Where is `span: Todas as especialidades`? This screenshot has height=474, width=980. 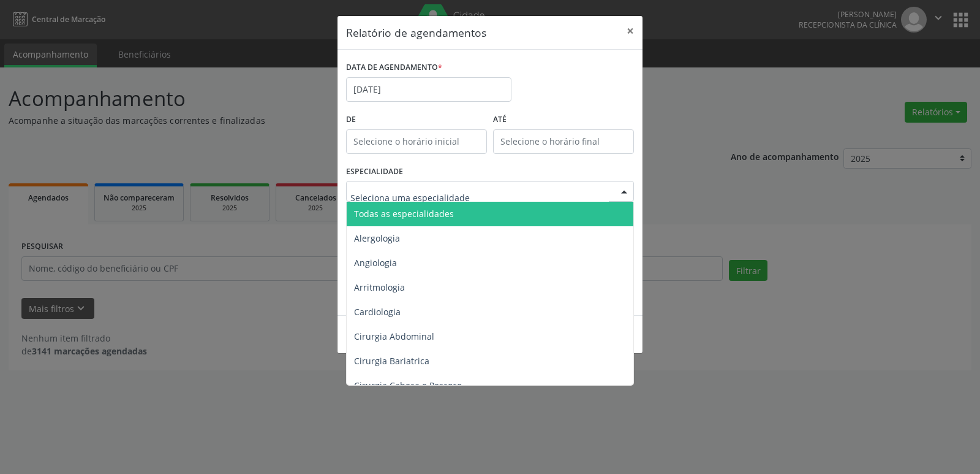
span: Todas as especialidades is located at coordinates (403, 213).